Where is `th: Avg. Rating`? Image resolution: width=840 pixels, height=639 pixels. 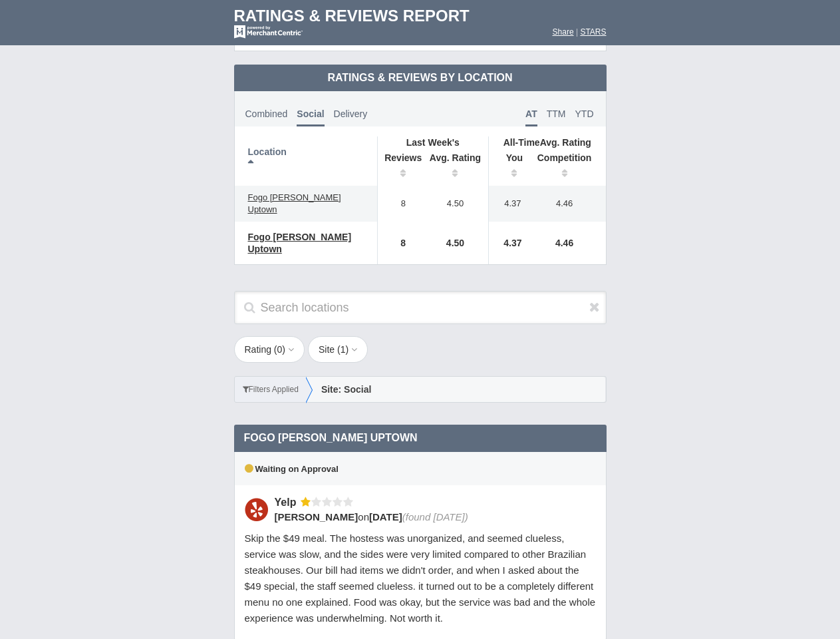 th: Avg. Rating is located at coordinates (547, 143).